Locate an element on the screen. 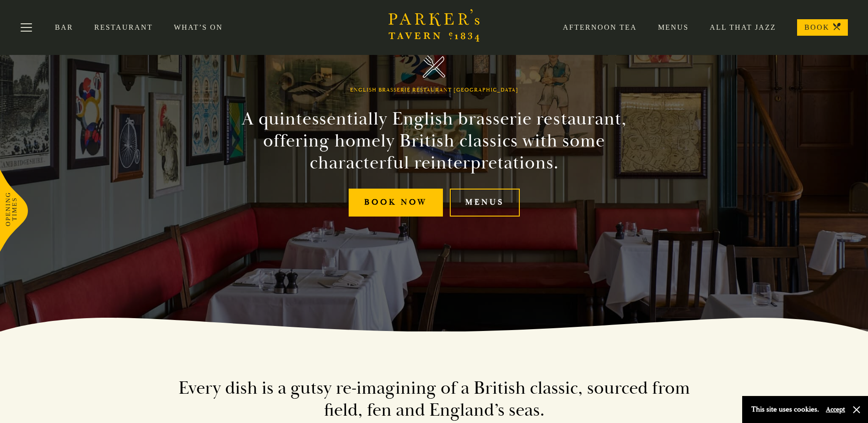  p: This site uses cookies. is located at coordinates (785, 409).